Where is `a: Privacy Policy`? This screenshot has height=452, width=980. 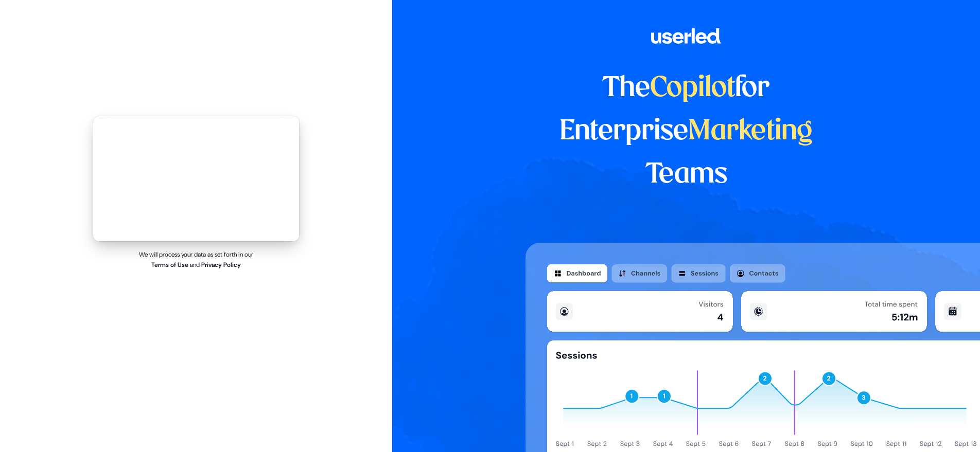
a: Privacy Policy is located at coordinates (221, 265).